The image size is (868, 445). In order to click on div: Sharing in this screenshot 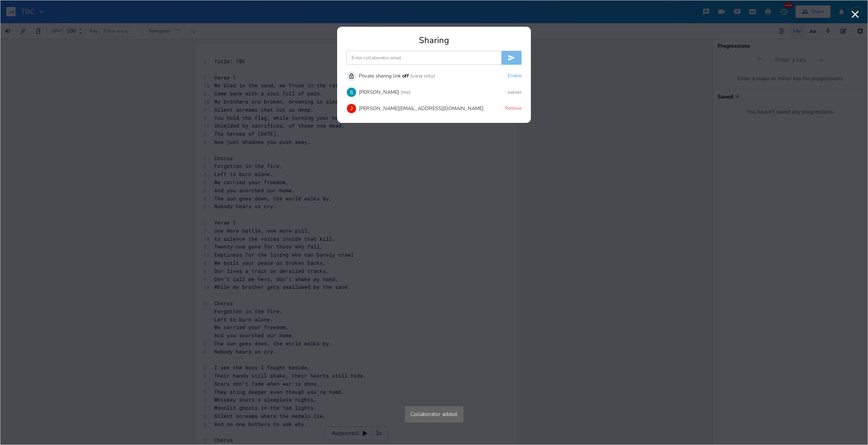, I will do `click(434, 41)`.